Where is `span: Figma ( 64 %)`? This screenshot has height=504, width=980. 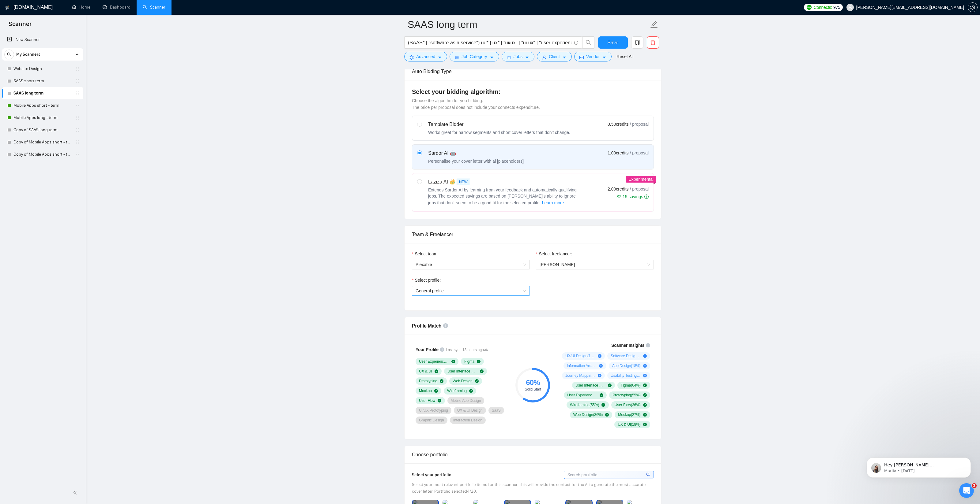 span: Figma ( 64 %) is located at coordinates (631, 386).